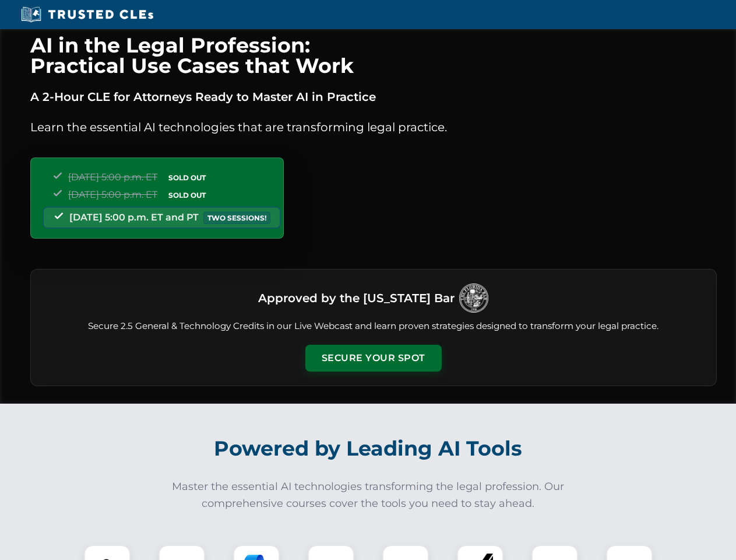  What do you see at coordinates (474, 298) in the screenshot?
I see `img: Logo` at bounding box center [474, 298].